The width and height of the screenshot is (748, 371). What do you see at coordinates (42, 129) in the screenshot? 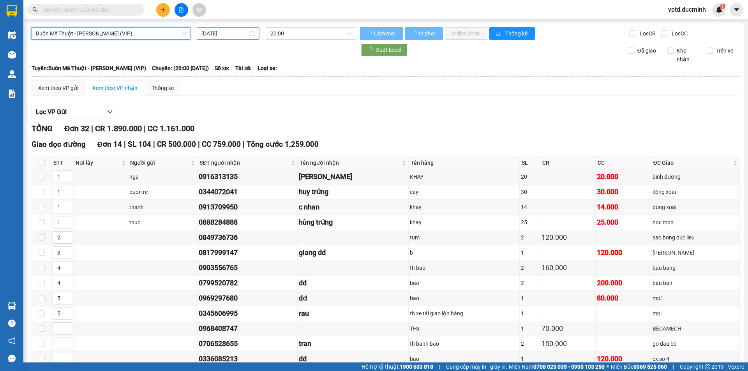
I see `span: TỔNG` at bounding box center [42, 129].